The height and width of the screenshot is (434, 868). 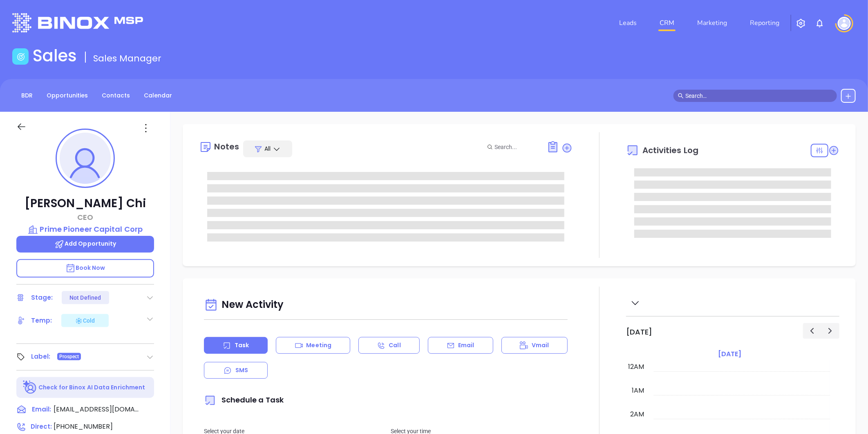 I want to click on p: Prime Pioneer Capital Corp, so click(x=85, y=229).